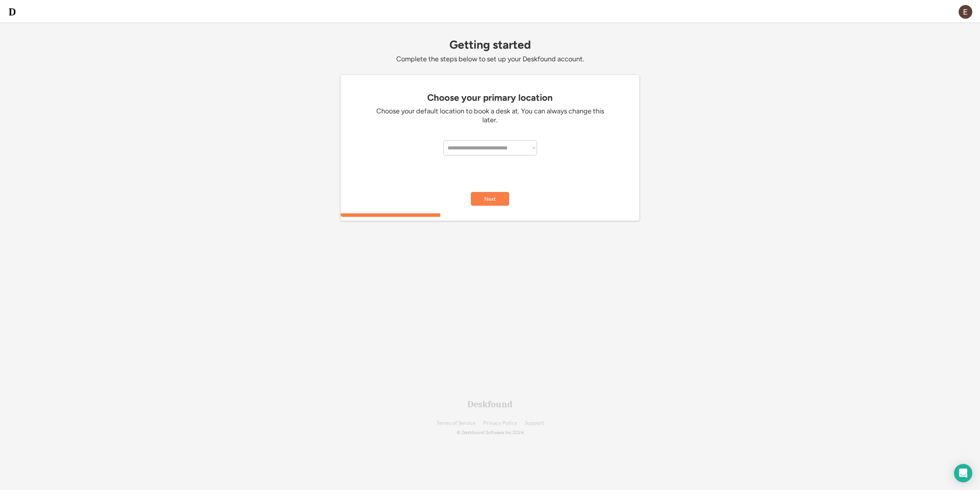 The image size is (980, 490). What do you see at coordinates (490, 98) in the screenshot?
I see `div: Choose your primary location` at bounding box center [490, 98].